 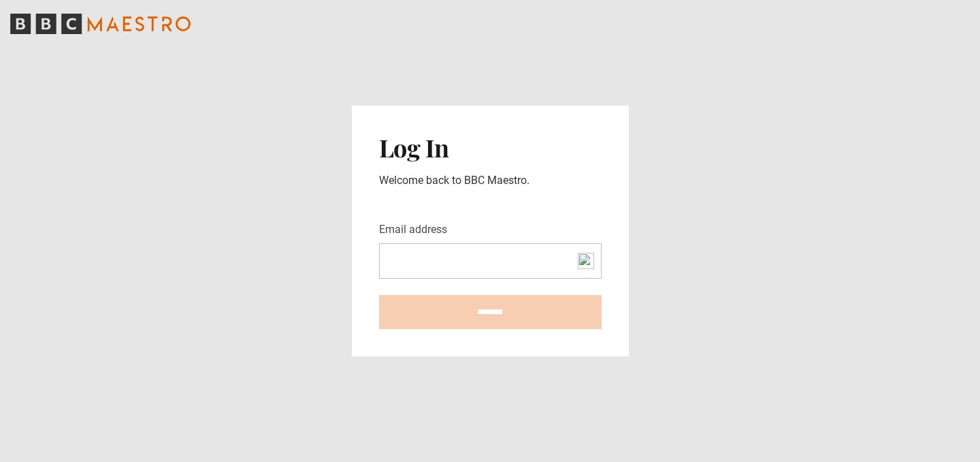 I want to click on h2: Log In, so click(x=490, y=147).